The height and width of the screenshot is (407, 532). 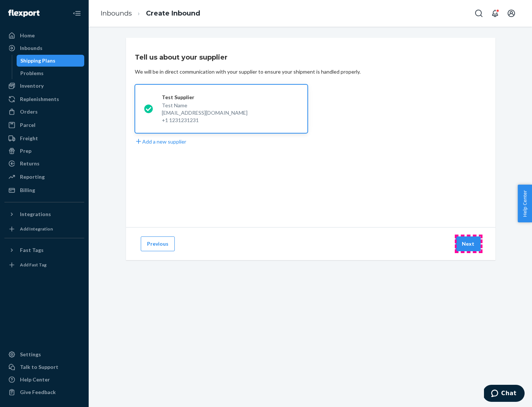 I want to click on div: Talk to Support, so click(x=39, y=367).